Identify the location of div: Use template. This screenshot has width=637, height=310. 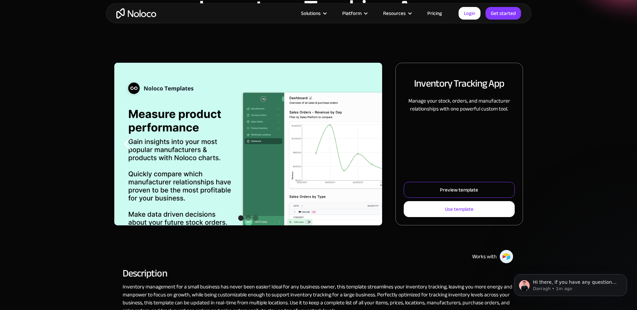
(459, 209).